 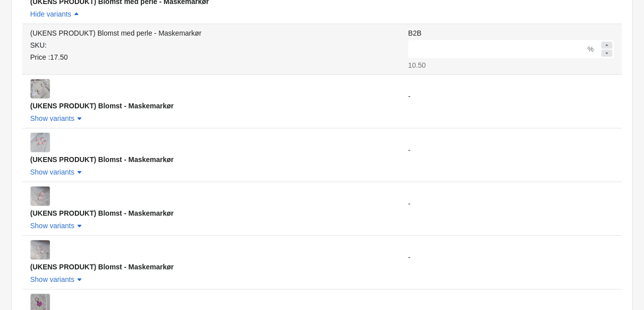 What do you see at coordinates (51, 14) in the screenshot?
I see `span: Hide variants` at bounding box center [51, 14].